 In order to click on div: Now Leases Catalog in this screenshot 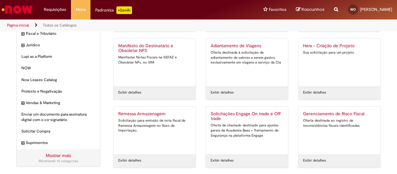, I will do `click(58, 80)`.